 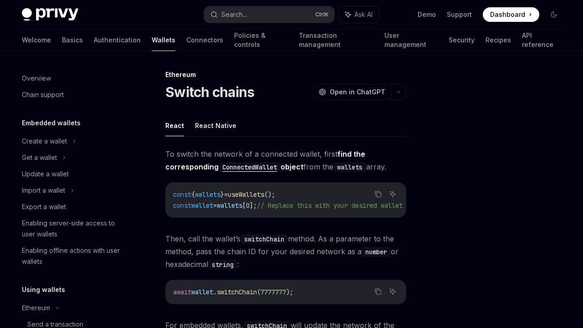 What do you see at coordinates (209, 92) in the screenshot?
I see `h1: Switch chains` at bounding box center [209, 92].